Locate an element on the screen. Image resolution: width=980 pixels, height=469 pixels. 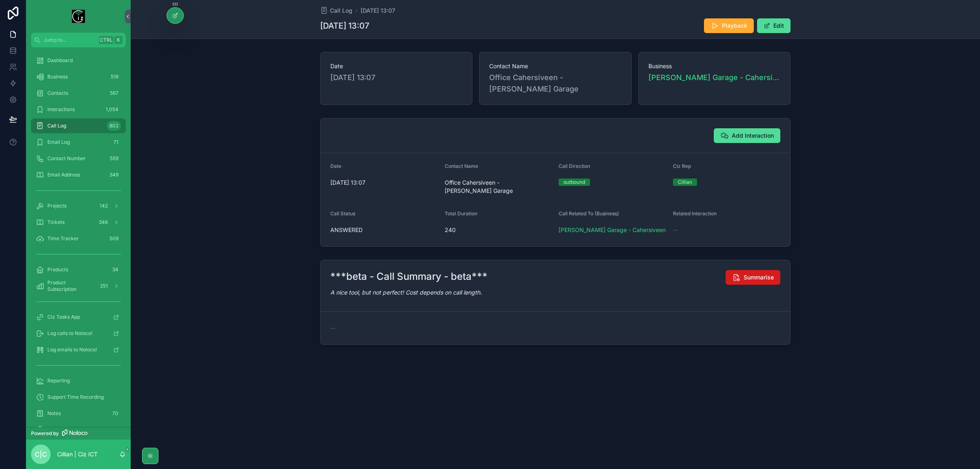
button: Edit is located at coordinates (774, 26).